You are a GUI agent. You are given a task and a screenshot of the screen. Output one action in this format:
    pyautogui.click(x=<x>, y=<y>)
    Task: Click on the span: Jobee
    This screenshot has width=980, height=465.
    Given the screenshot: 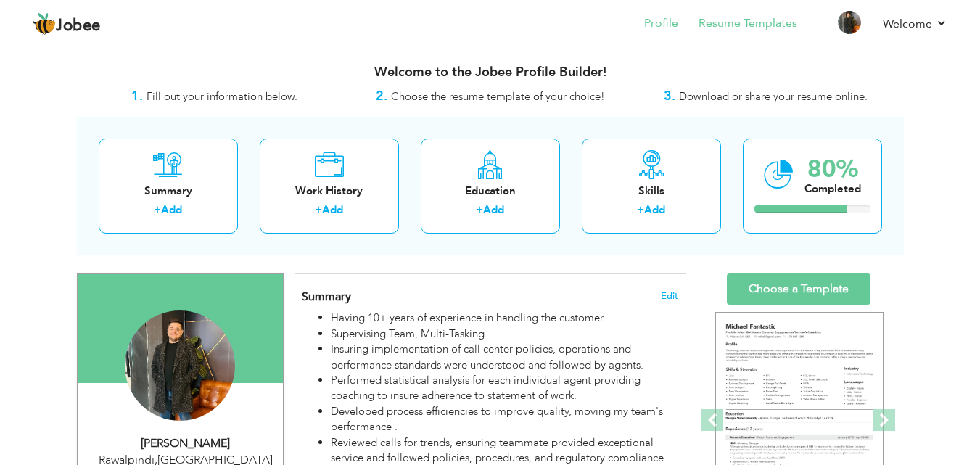 What is the action you would take?
    pyautogui.click(x=78, y=26)
    